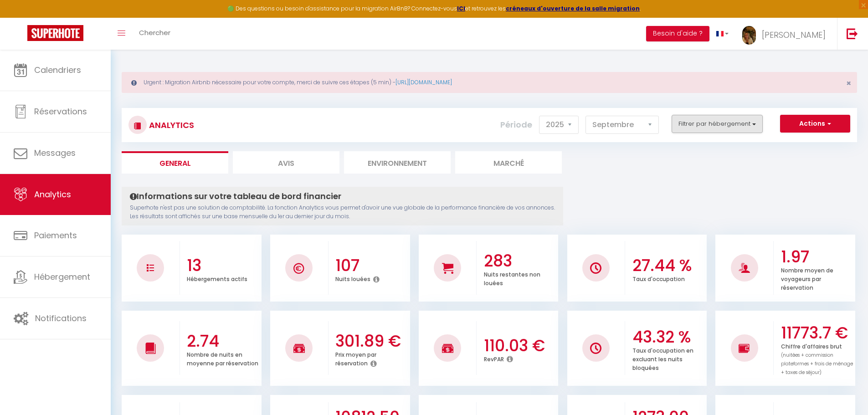 The width and height of the screenshot is (868, 415). Describe the element at coordinates (678, 34) in the screenshot. I see `button: Besoin d'aide ?` at that location.